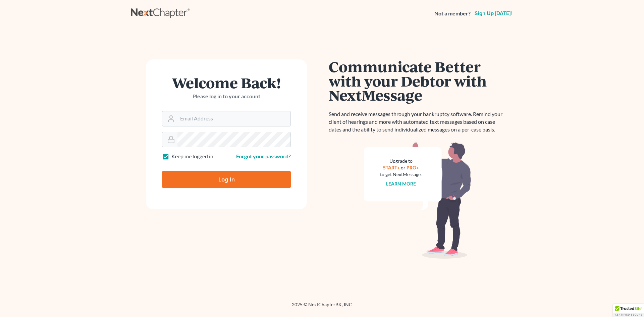 The width and height of the screenshot is (644, 317). What do you see at coordinates (226, 180) in the screenshot?
I see `input: Log In` at bounding box center [226, 180].